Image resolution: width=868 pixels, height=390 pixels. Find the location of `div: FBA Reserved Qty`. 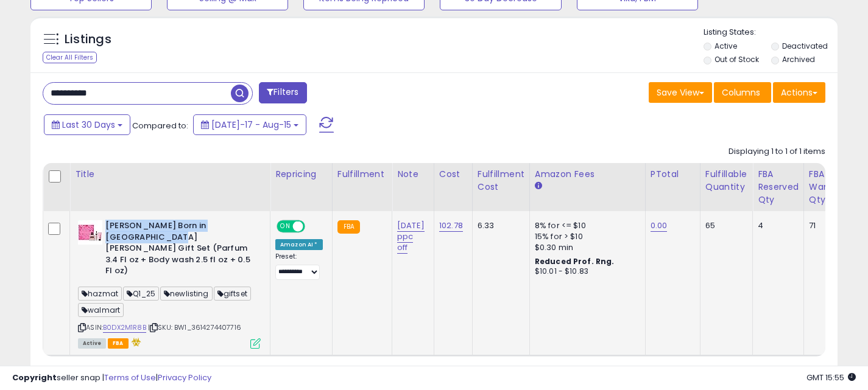

div: FBA Reserved Qty is located at coordinates (778, 186).